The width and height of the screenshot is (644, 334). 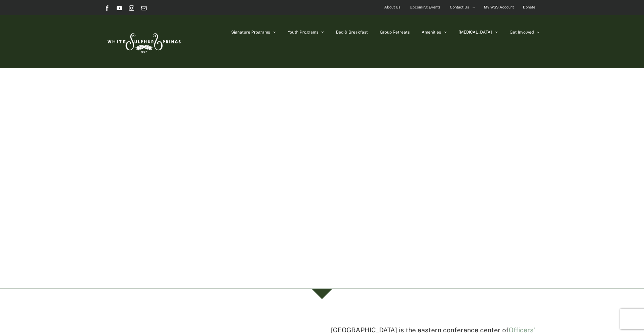 What do you see at coordinates (385, 32) in the screenshot?
I see `nav: Main Menu` at bounding box center [385, 32].